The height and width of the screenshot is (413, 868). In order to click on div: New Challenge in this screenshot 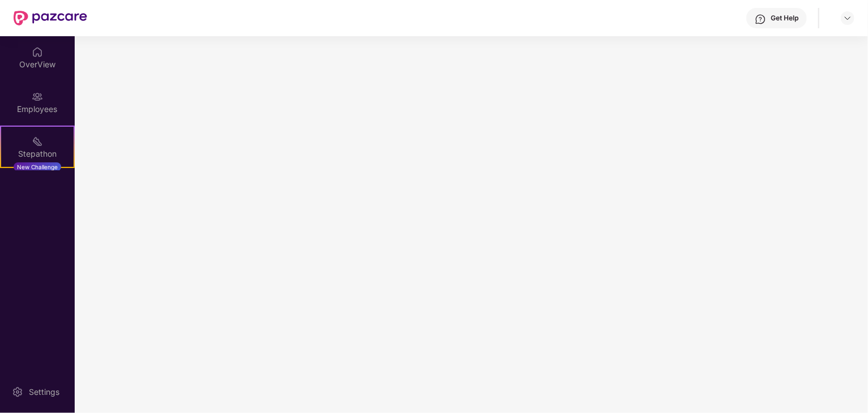, I will do `click(37, 167)`.